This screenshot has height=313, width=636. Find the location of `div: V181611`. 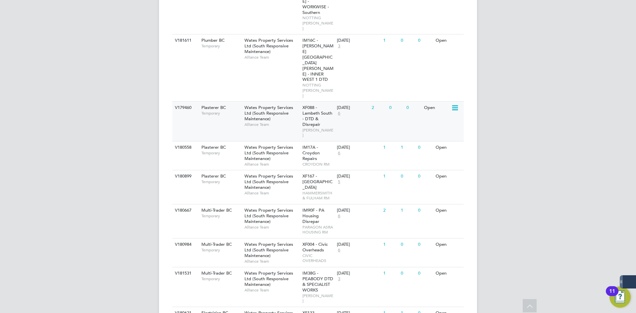

div: V181611 is located at coordinates (185, 40).